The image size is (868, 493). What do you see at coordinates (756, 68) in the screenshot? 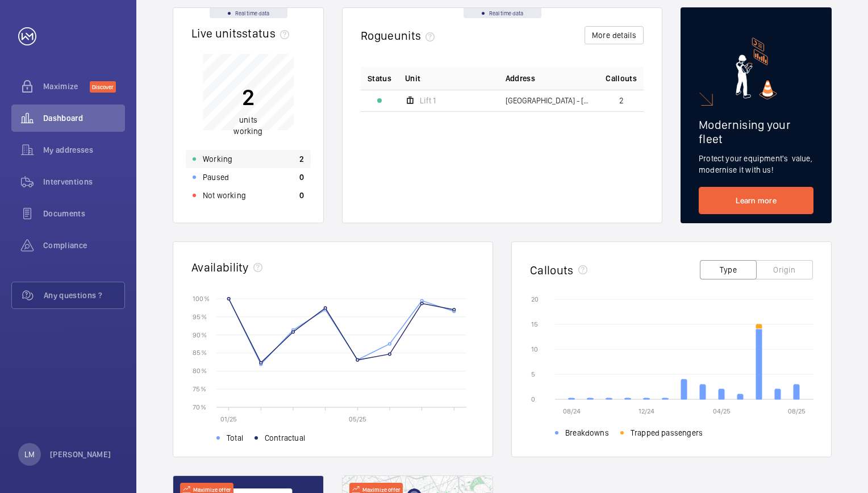
I see `img: marketing-card.svg` at bounding box center [756, 68].